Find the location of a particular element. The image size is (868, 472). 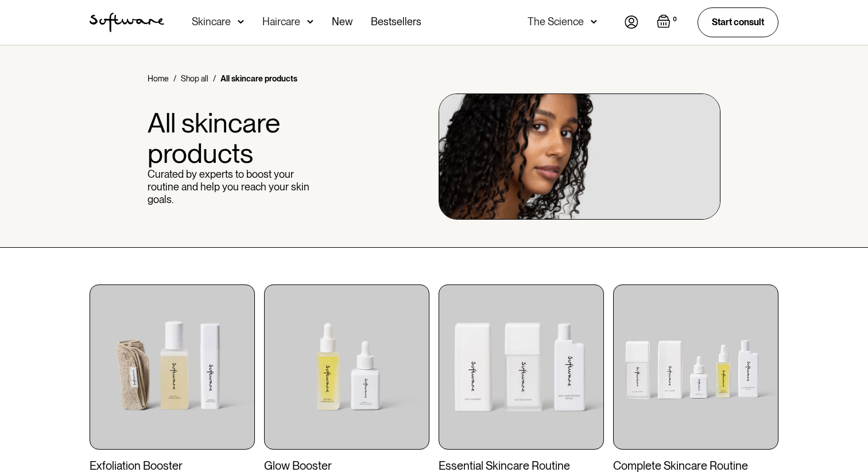

a: Open cart is located at coordinates (667, 23).